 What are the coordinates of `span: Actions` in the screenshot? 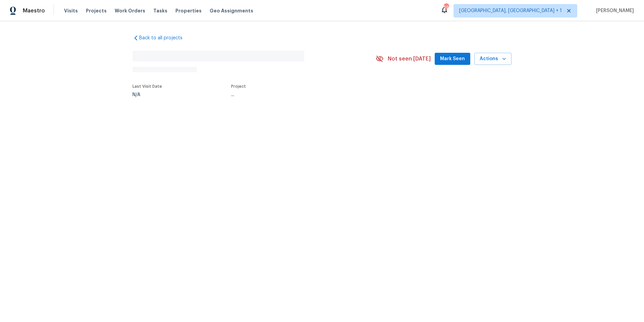 It's located at (493, 59).